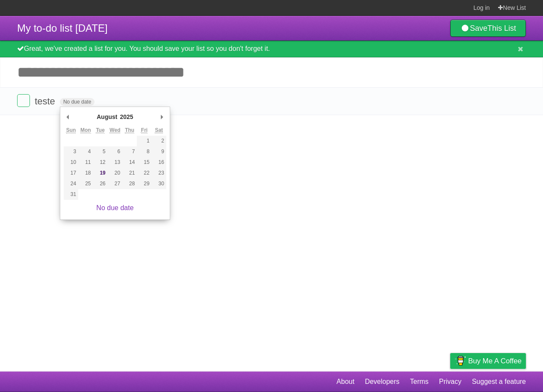 This screenshot has height=392, width=543. Describe the element at coordinates (144, 141) in the screenshot. I see `button: 1` at that location.